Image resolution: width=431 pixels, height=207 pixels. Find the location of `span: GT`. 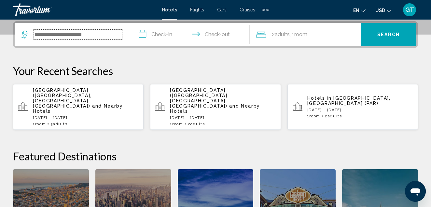

span: GT is located at coordinates (410, 10).